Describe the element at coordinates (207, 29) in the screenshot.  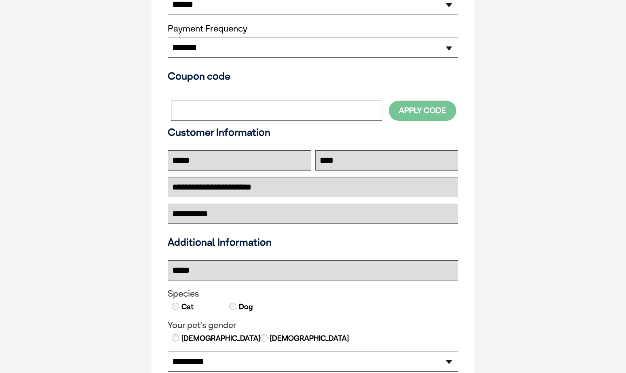
I see `label: Payment Frequency` at that location.